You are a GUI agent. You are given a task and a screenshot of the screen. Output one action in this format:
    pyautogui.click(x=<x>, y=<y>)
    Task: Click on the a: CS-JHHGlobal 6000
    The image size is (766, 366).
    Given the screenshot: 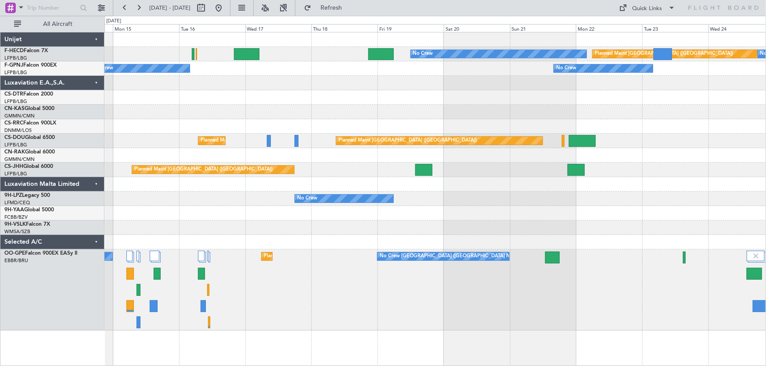 What is the action you would take?
    pyautogui.click(x=29, y=167)
    